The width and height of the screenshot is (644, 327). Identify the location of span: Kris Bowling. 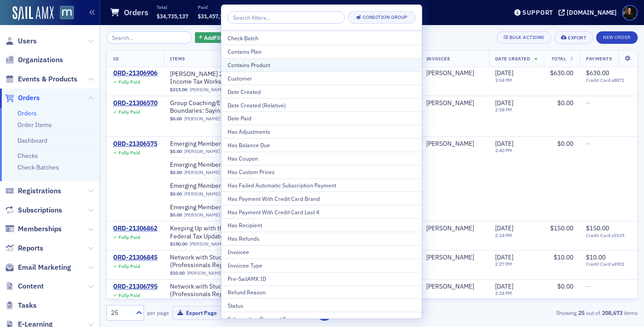
(455, 103).